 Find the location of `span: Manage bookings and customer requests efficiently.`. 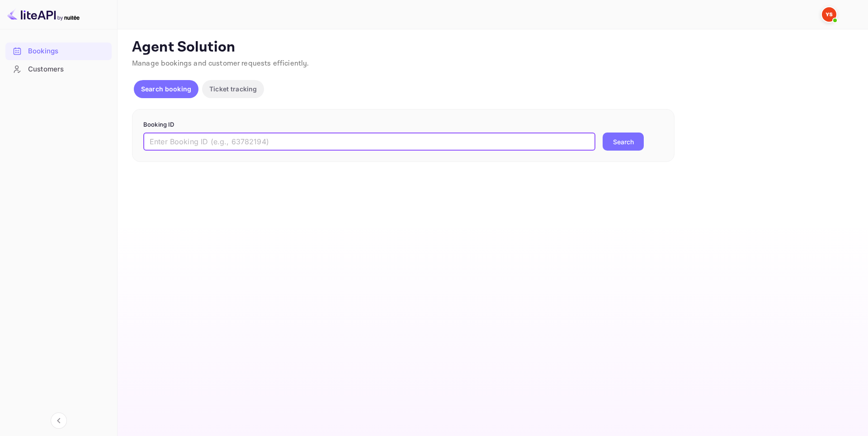

span: Manage bookings and customer requests efficiently. is located at coordinates (220, 63).